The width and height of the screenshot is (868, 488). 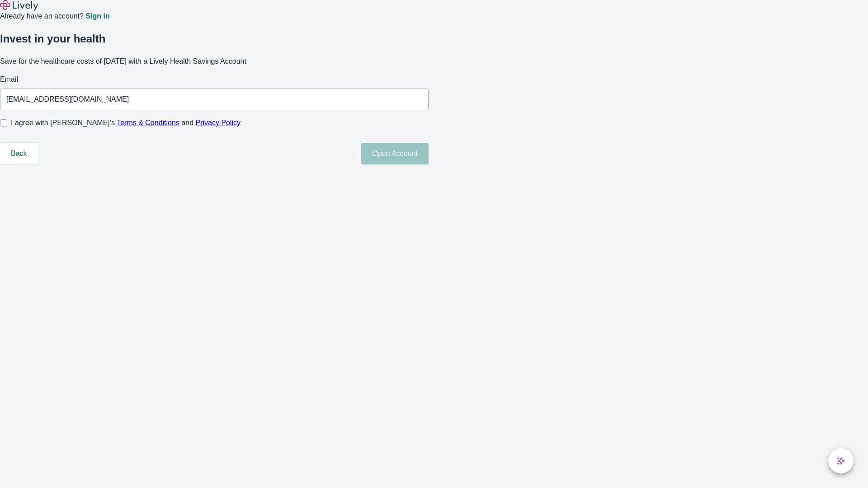 I want to click on div: Sign in, so click(x=97, y=16).